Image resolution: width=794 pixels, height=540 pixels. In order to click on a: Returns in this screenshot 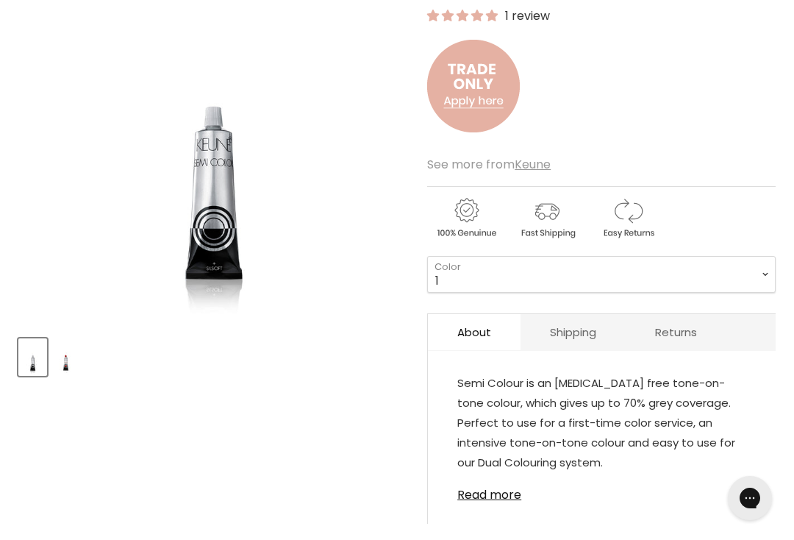, I will do `click(676, 332)`.